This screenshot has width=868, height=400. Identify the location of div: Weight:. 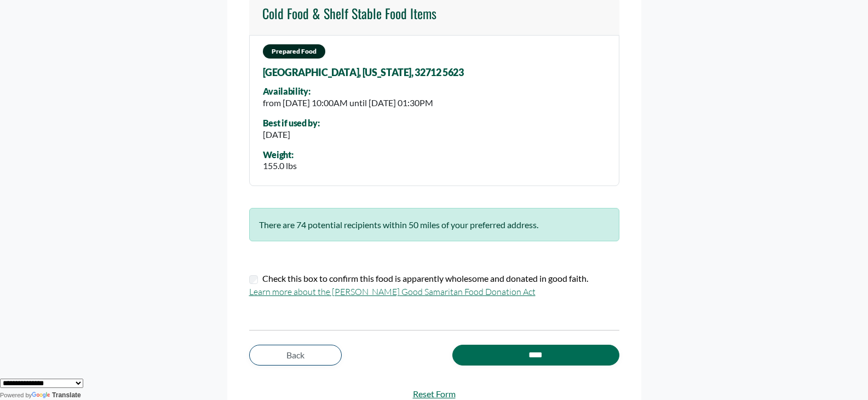
(280, 155).